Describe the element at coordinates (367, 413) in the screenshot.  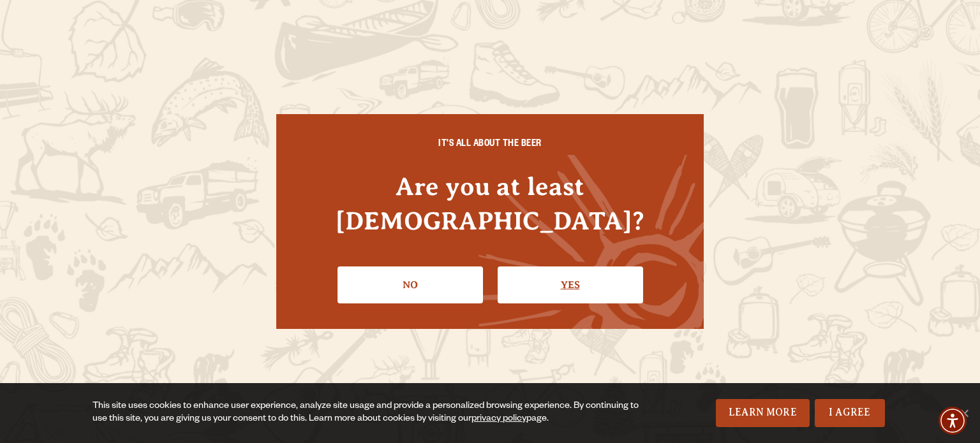
I see `div: This site uses cookies to enhance user experience, analyze site usage and provide a personalized ...` at that location.